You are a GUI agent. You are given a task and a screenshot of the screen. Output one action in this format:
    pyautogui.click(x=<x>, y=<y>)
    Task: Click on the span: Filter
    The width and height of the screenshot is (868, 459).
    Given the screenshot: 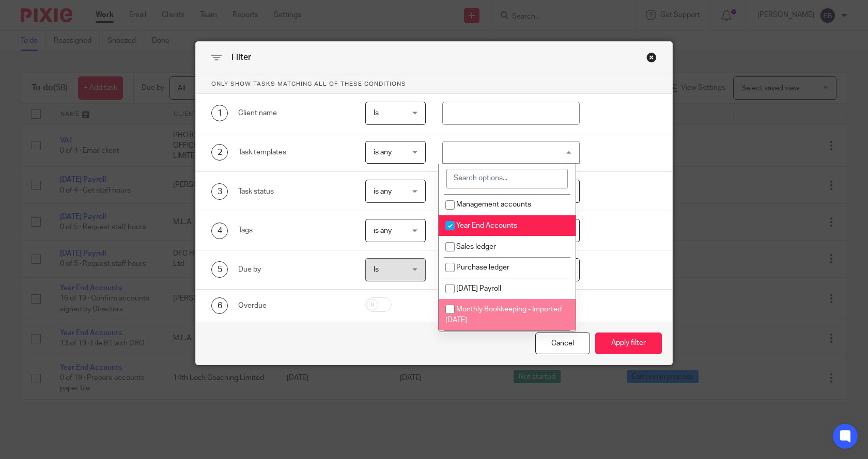 What is the action you would take?
    pyautogui.click(x=241, y=58)
    